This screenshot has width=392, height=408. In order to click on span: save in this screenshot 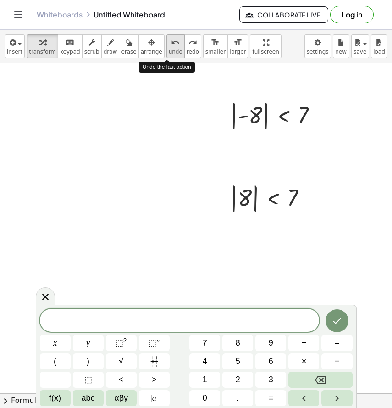, I will do `click(360, 52)`.